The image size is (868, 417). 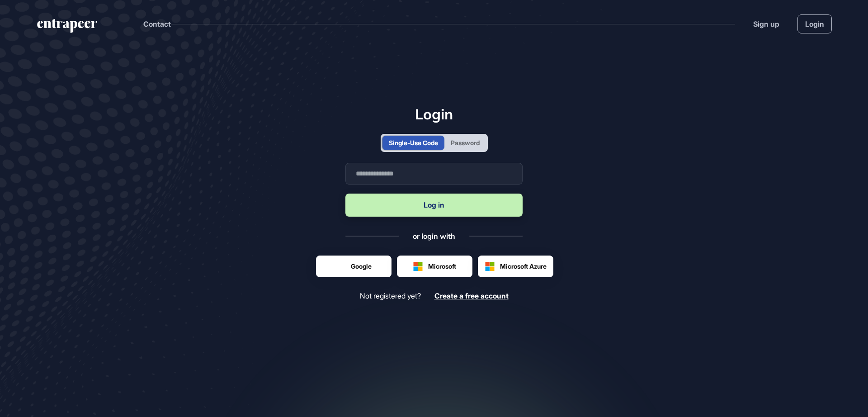 What do you see at coordinates (390, 296) in the screenshot?
I see `span: Not registered yet?` at bounding box center [390, 296].